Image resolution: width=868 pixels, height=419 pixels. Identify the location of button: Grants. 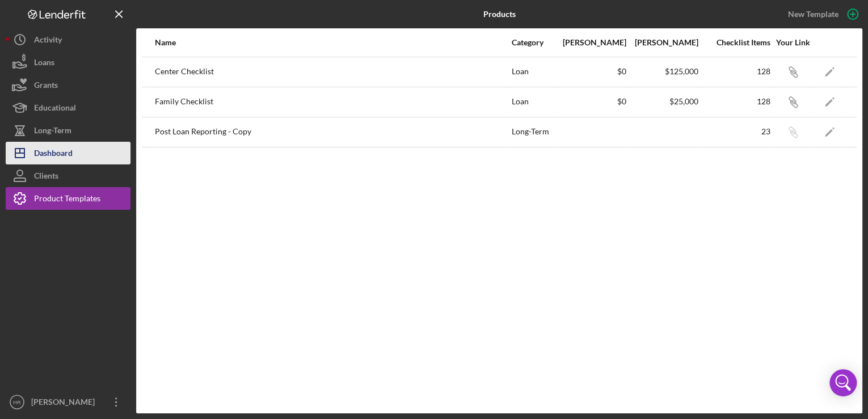
(68, 85).